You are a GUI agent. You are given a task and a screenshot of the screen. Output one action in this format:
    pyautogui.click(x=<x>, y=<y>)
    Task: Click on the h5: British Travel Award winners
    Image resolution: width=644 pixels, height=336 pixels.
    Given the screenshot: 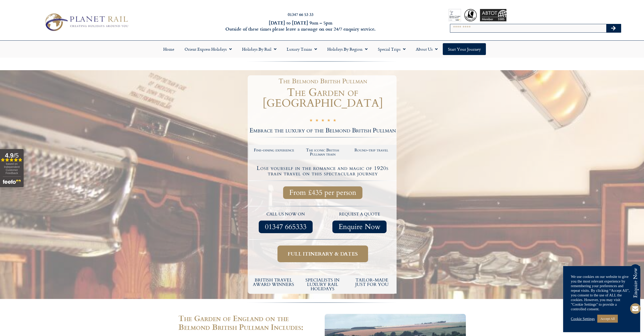 What is the action you would take?
    pyautogui.click(x=273, y=282)
    